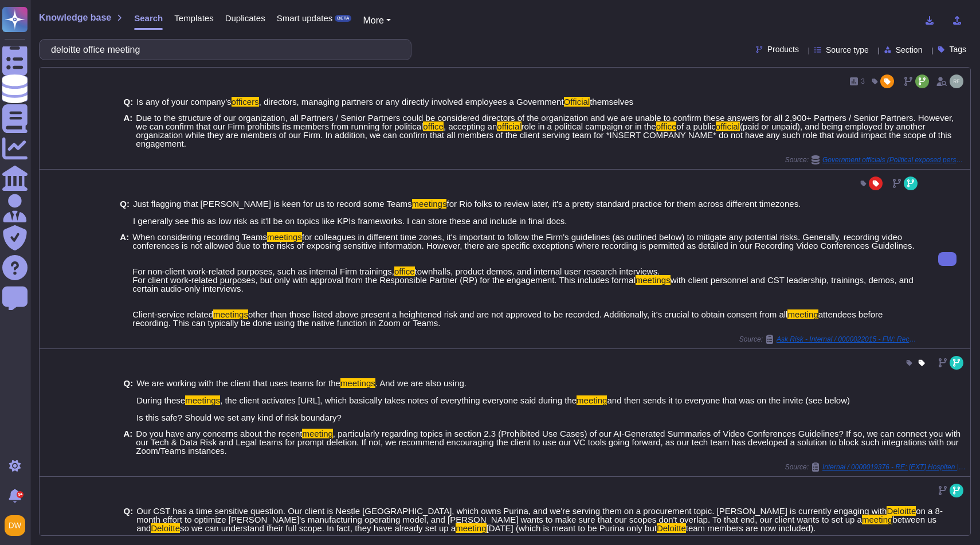 Image resolution: width=980 pixels, height=545 pixels. I want to click on span: 3, so click(863, 81).